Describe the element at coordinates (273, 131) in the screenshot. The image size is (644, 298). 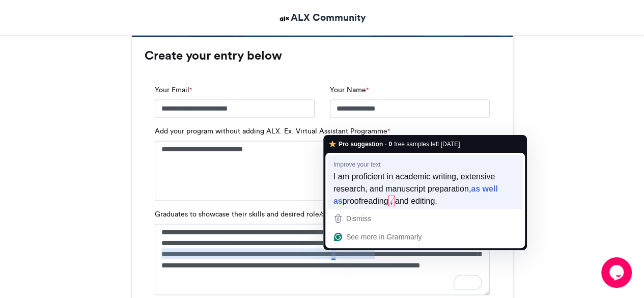
I see `label: Add your program without adding ALX. Ex. Virtual Assistant Programme` at that location.